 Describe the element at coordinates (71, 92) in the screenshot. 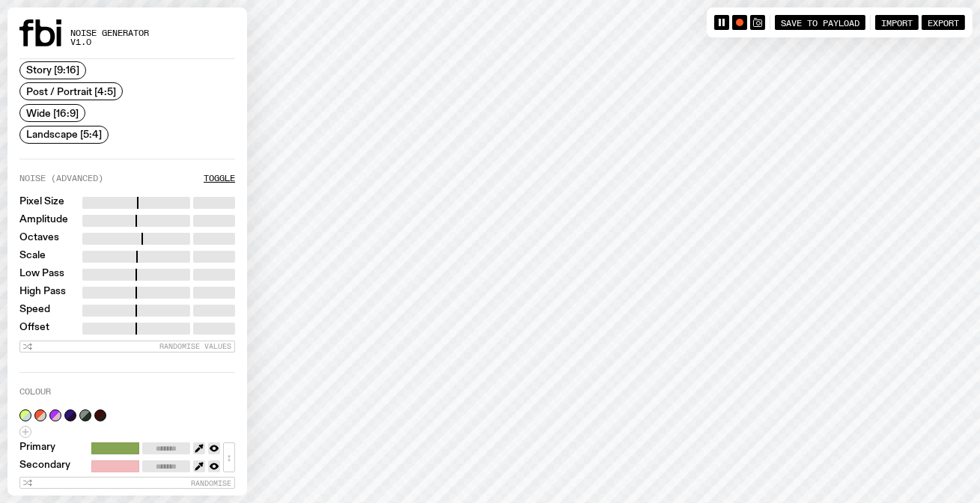

I see `span: Post / Portrait [4:5]` at that location.